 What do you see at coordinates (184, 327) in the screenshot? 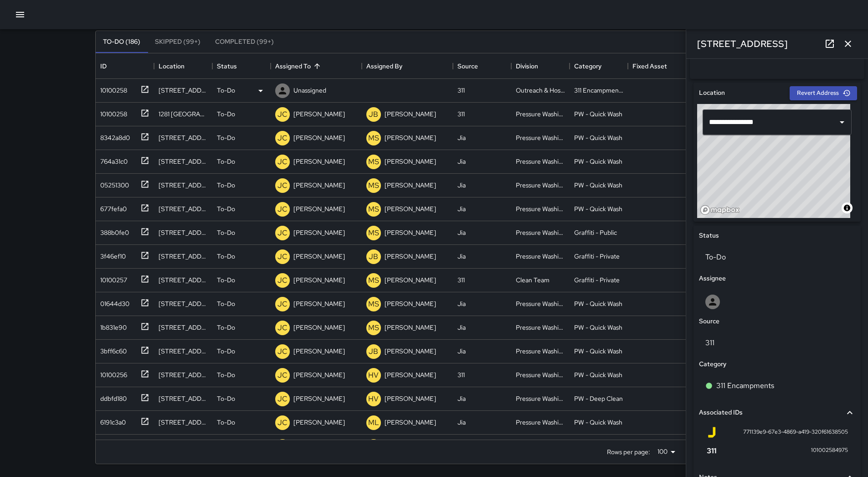
I see `div: 130 8th Street` at bounding box center [184, 327].